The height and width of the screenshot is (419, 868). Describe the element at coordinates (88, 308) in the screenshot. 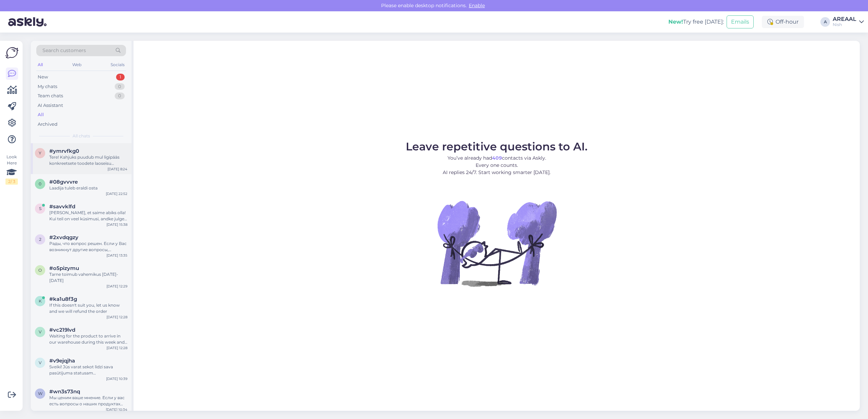

I see `div: If this doesn't suit you, let us know and we will refund the order` at that location.